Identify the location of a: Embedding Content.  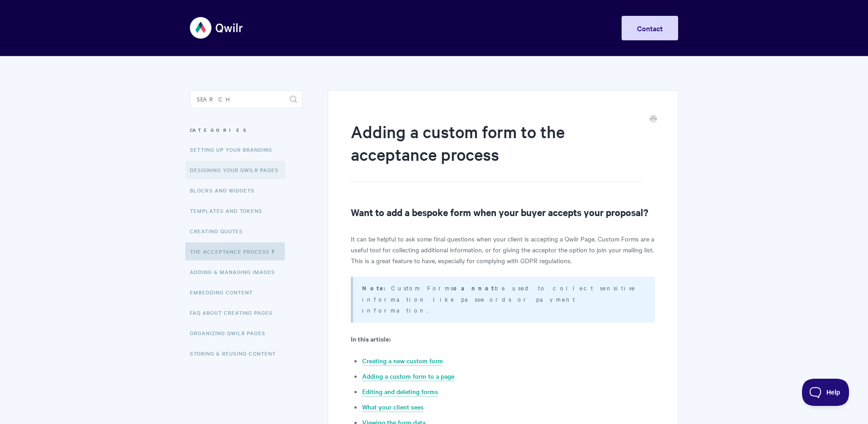
(225, 292).